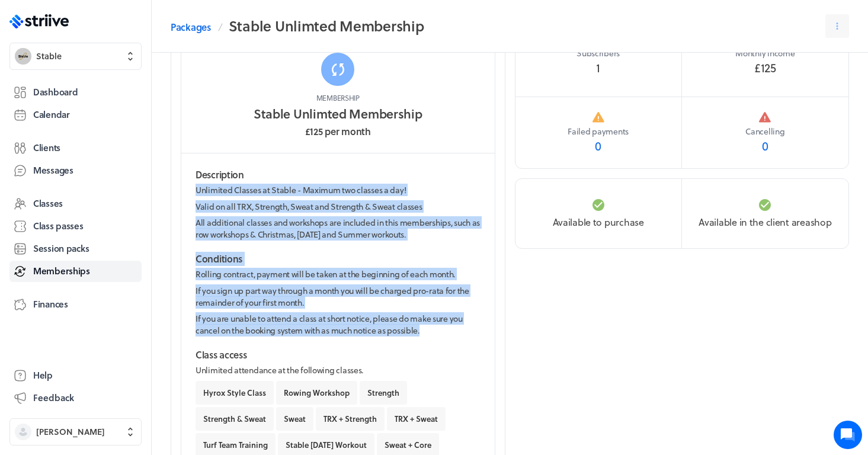 The image size is (868, 455). I want to click on span: TRX + Strength, so click(350, 419).